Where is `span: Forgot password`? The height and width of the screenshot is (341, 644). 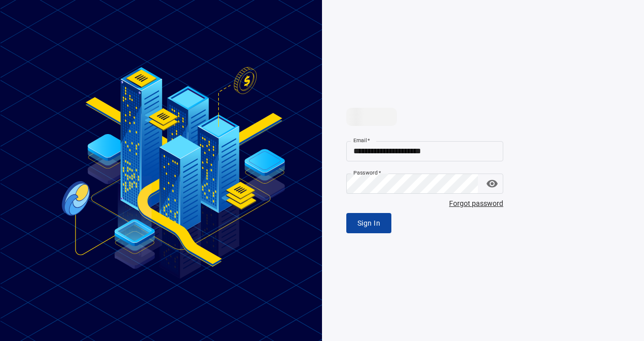 span: Forgot password is located at coordinates (424, 204).